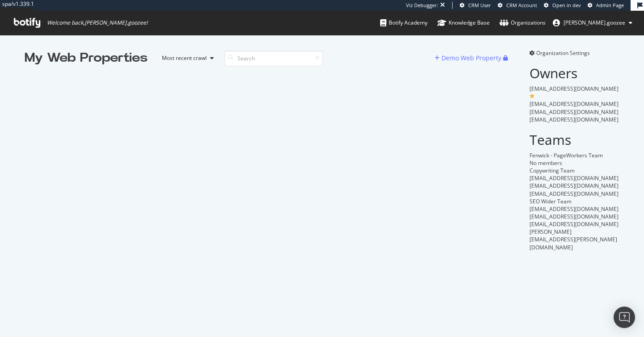  What do you see at coordinates (469, 58) in the screenshot?
I see `a: Demo Web Property` at bounding box center [469, 58].